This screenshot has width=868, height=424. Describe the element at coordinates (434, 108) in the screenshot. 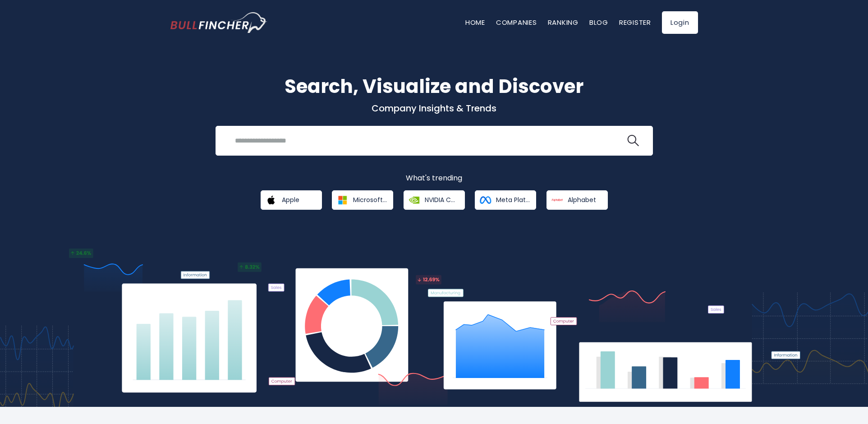

I see `p: Company Insights & Trends` at that location.